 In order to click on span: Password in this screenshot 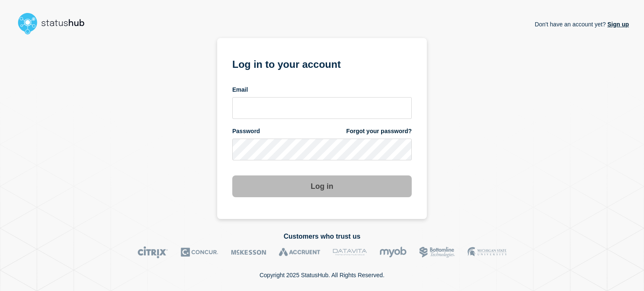, I will do `click(246, 131)`.